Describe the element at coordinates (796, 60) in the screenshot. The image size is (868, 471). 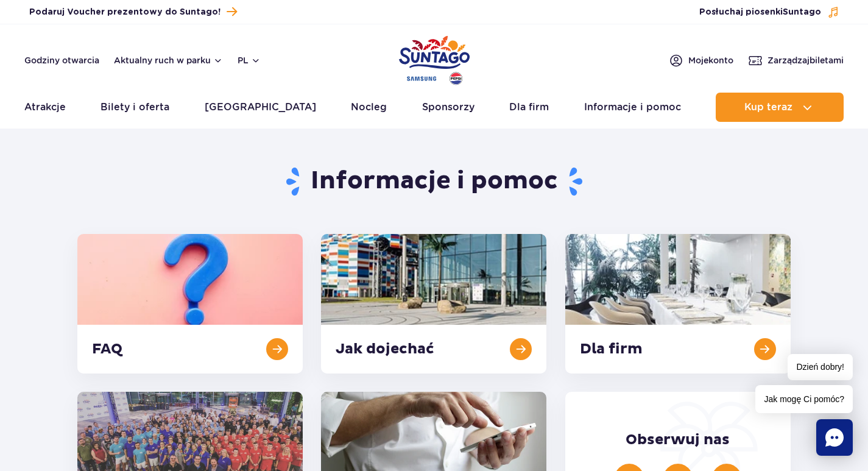
I see `a: Zarządzajbiletami` at that location.